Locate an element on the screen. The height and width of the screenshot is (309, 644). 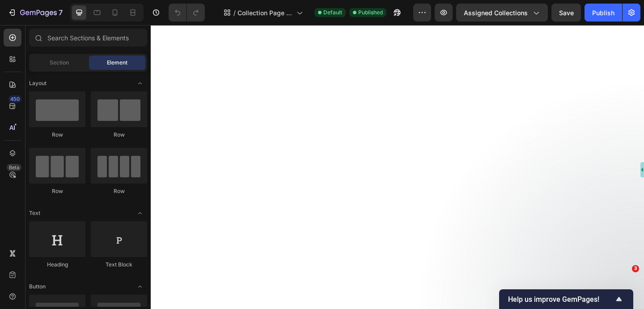
button: Assigned Collections is located at coordinates (502, 13).